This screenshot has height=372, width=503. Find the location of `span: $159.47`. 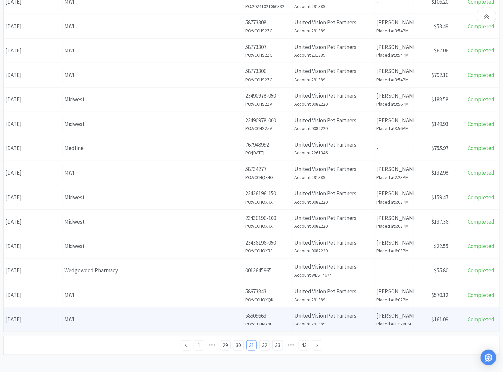

span: $159.47 is located at coordinates (439, 197).